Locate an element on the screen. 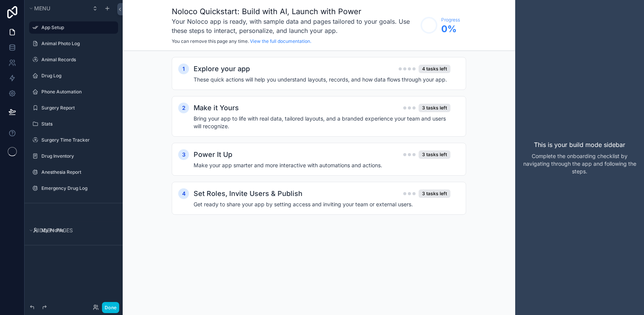  span: Menu is located at coordinates (42, 8).